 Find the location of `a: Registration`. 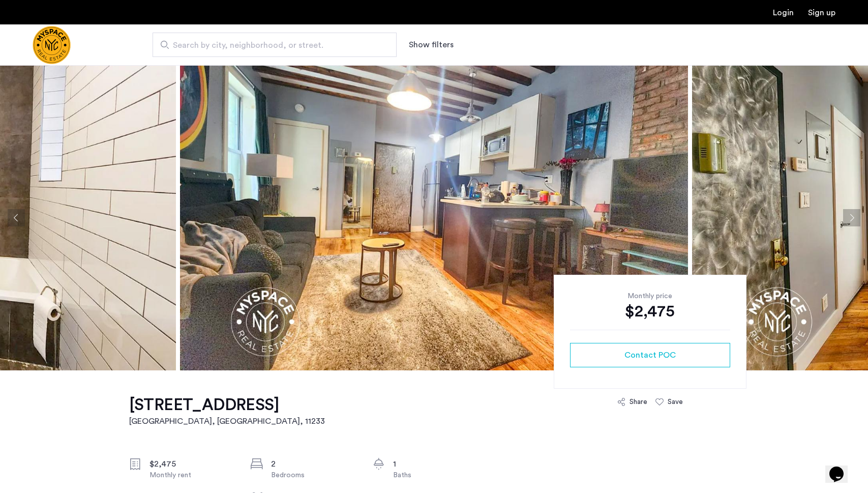

a: Registration is located at coordinates (822, 13).